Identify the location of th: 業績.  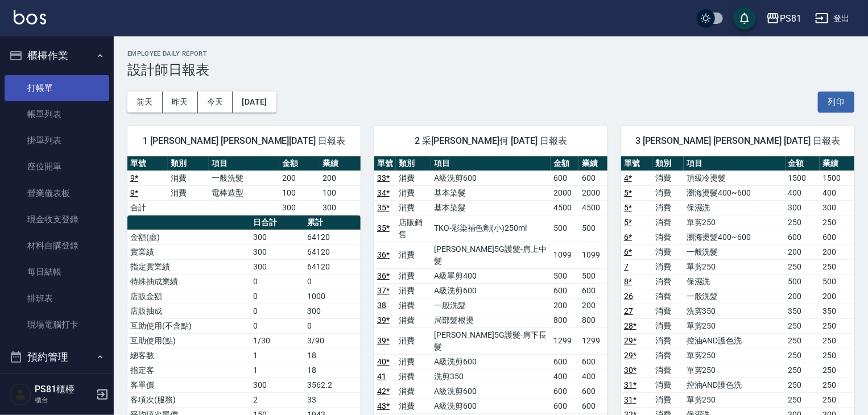
(593, 164).